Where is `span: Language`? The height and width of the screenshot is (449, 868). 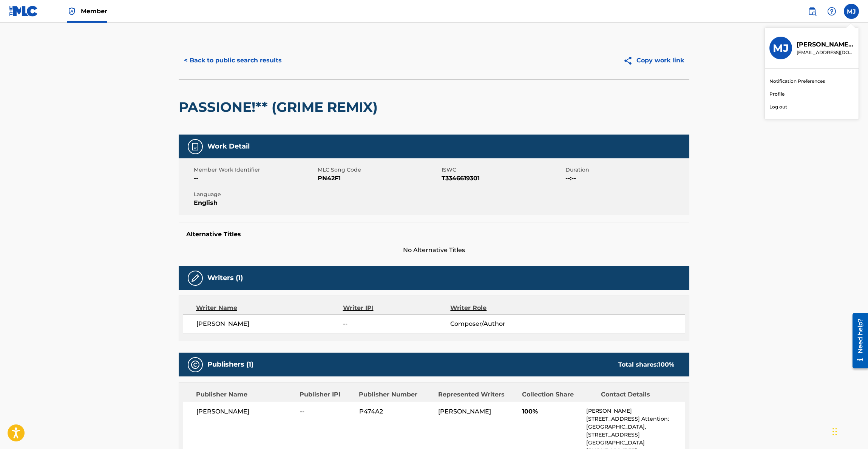
span: Language is located at coordinates (254, 194).